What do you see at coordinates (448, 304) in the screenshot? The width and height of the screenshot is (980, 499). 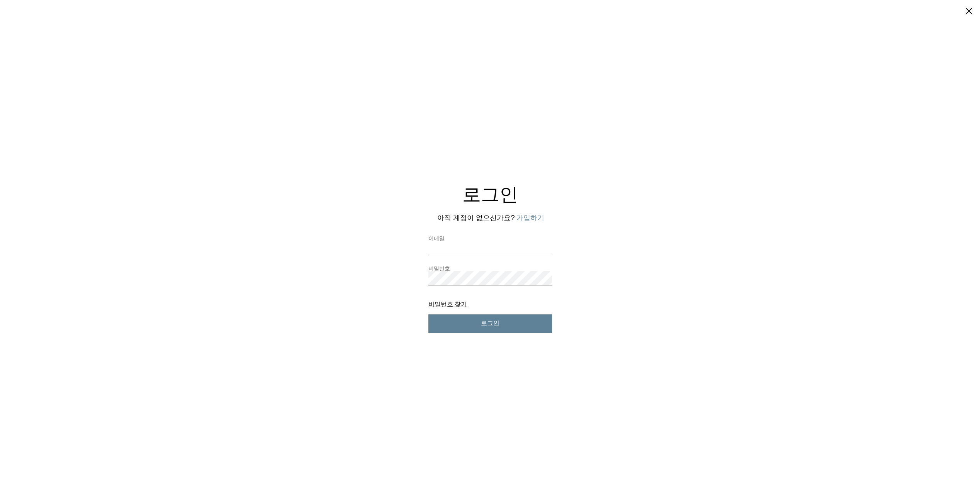 I see `button: 비밀번호 찾기` at bounding box center [448, 304].